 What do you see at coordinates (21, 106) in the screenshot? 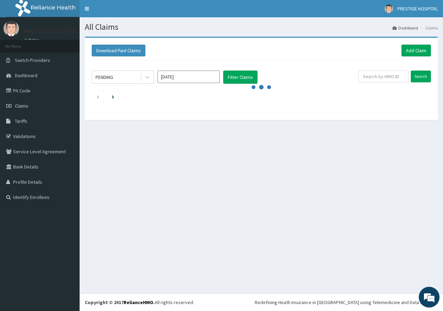
I see `span: Claims` at bounding box center [21, 106].